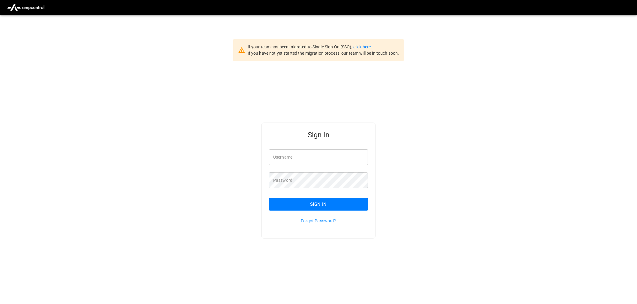 This screenshot has height=304, width=637. Describe the element at coordinates (318, 135) in the screenshot. I see `h5: Sign In` at that location.